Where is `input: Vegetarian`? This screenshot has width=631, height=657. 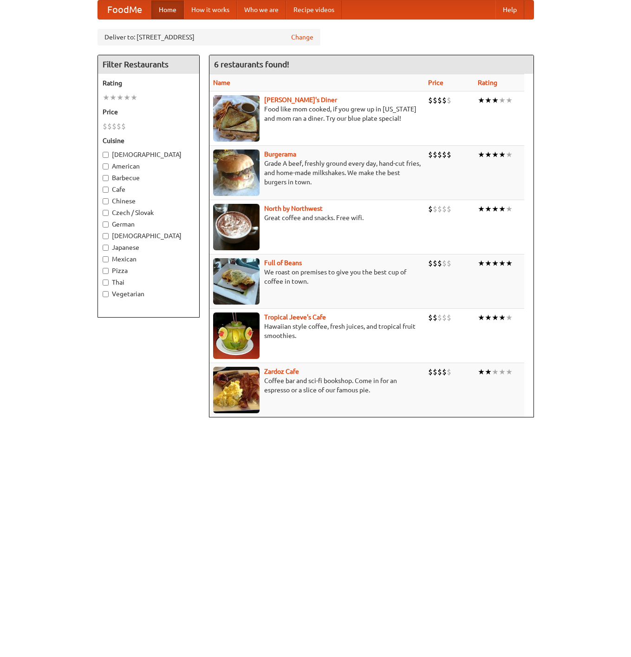 input: Vegetarian is located at coordinates (105, 294).